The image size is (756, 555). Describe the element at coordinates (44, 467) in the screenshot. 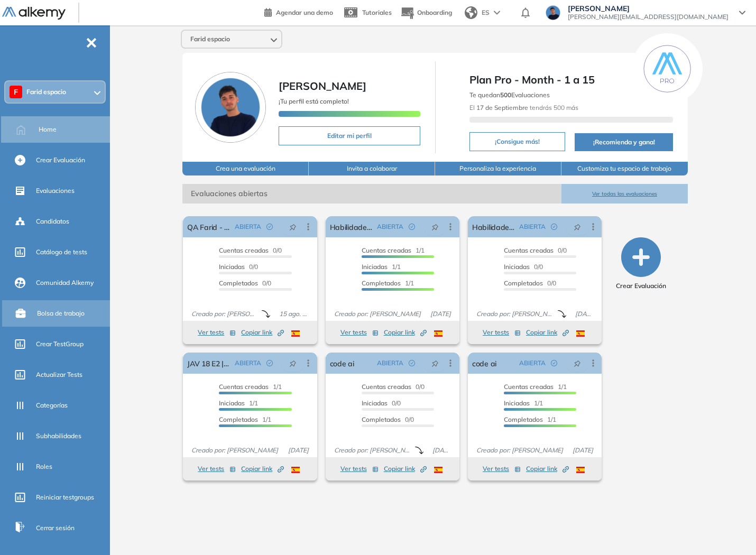

I see `span: Roles` at that location.